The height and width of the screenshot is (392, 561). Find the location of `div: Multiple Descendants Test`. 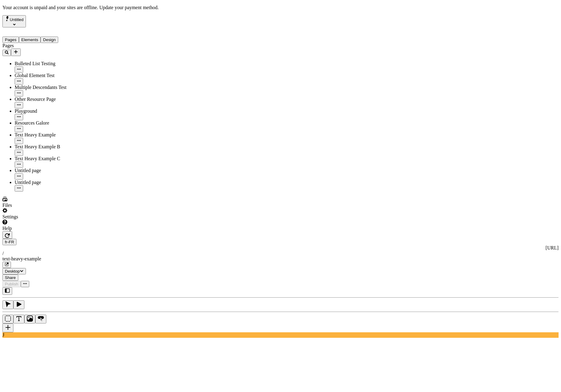

div: Multiple Descendants Test is located at coordinates (45, 88).